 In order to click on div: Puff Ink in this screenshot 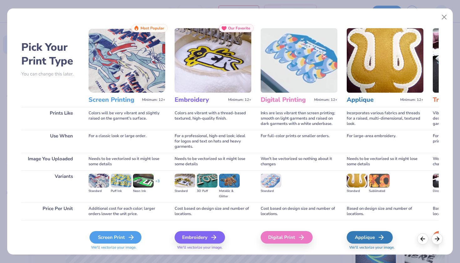, I will do `click(121, 191)`.